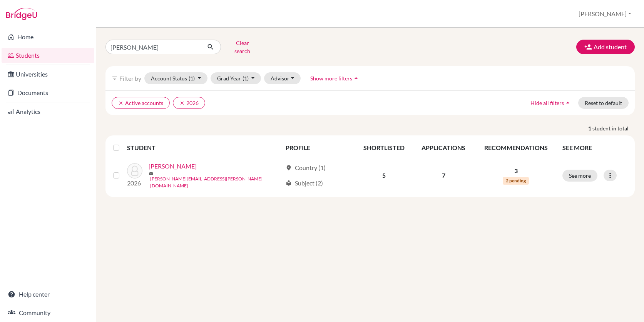  What do you see at coordinates (48, 112) in the screenshot?
I see `a: Analytics` at bounding box center [48, 112].